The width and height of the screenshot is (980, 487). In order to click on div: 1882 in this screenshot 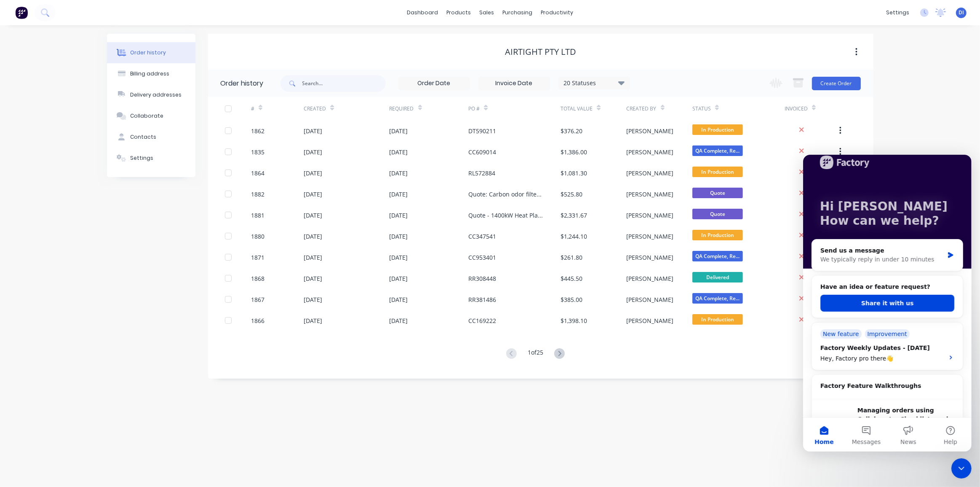, I will do `click(258, 193)`.